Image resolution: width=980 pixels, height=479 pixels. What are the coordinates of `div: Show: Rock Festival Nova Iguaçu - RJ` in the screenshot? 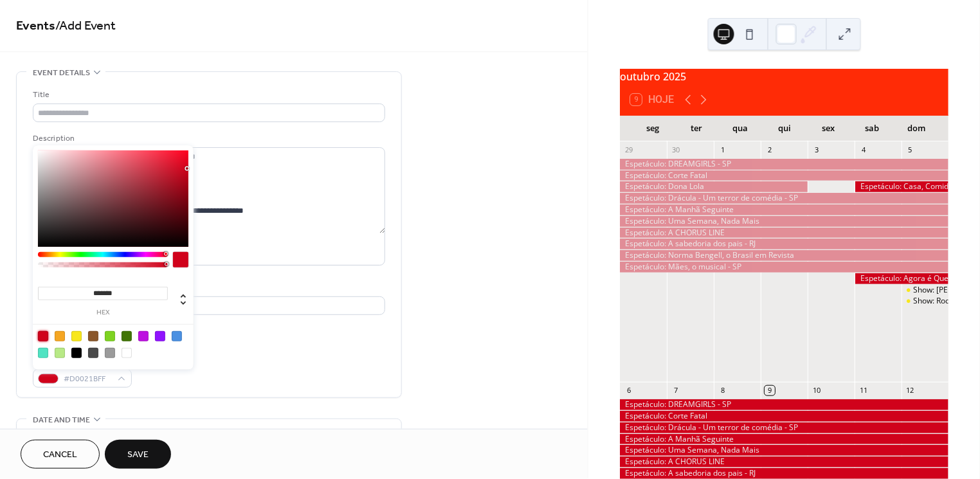 It's located at (925, 301).